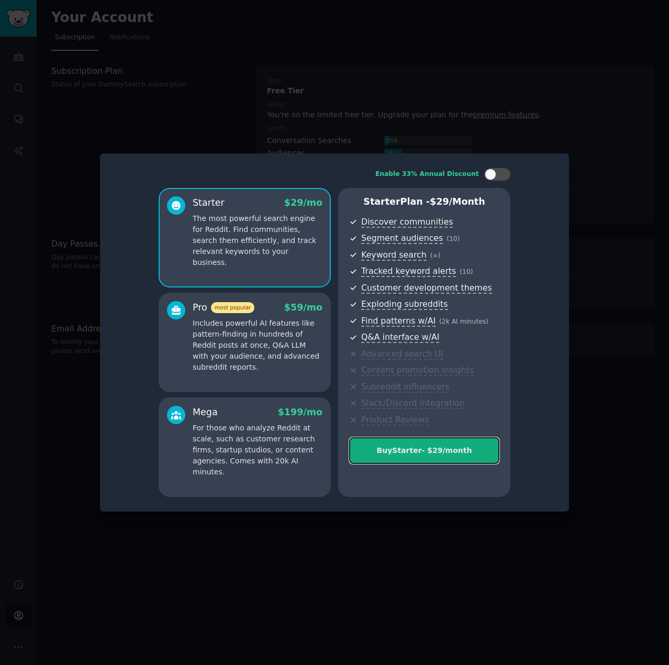 This screenshot has width=669, height=665. What do you see at coordinates (413, 403) in the screenshot?
I see `span: Slack/Discord integration` at bounding box center [413, 403].